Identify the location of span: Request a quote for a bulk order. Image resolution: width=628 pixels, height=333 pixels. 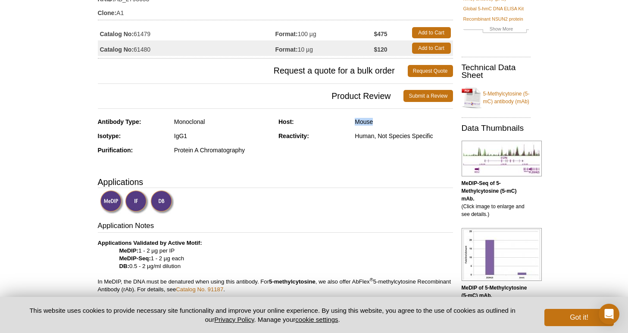
(252, 71).